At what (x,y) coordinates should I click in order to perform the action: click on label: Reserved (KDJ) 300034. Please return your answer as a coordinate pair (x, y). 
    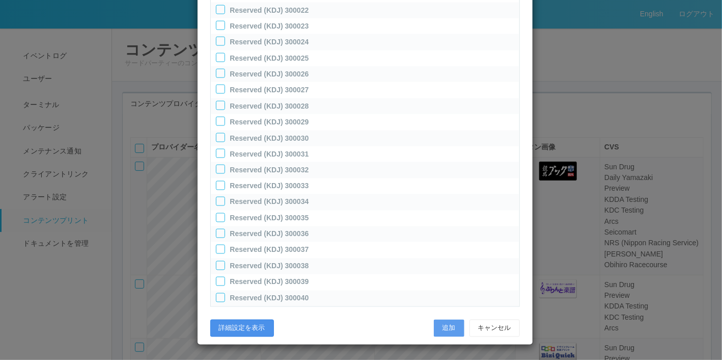
    Looking at the image, I should click on (269, 202).